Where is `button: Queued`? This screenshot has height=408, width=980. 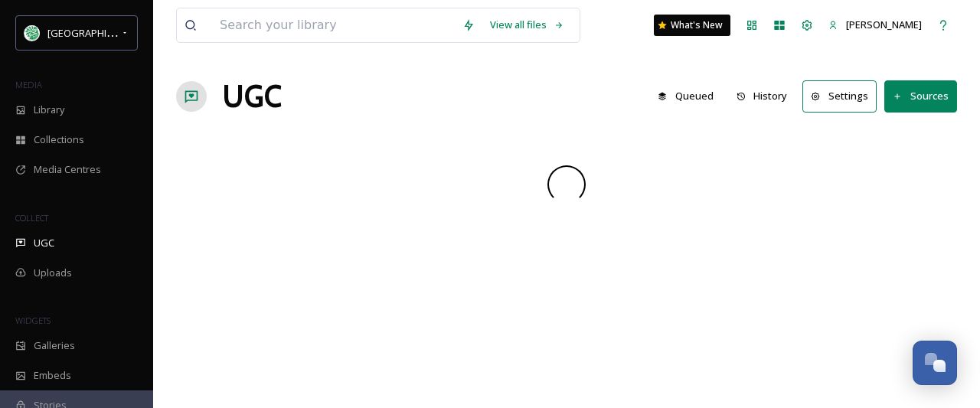
button: Queued is located at coordinates (685, 96).